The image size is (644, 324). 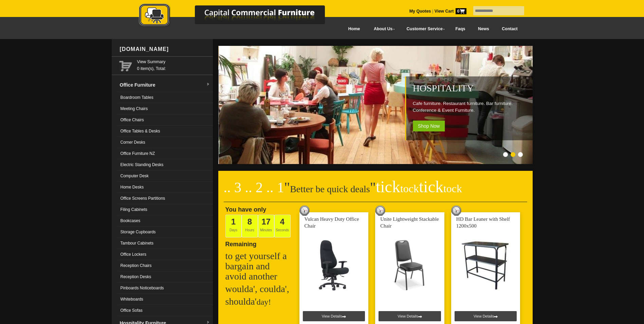 What do you see at coordinates (165, 142) in the screenshot?
I see `a: Corner Desks` at bounding box center [165, 142].